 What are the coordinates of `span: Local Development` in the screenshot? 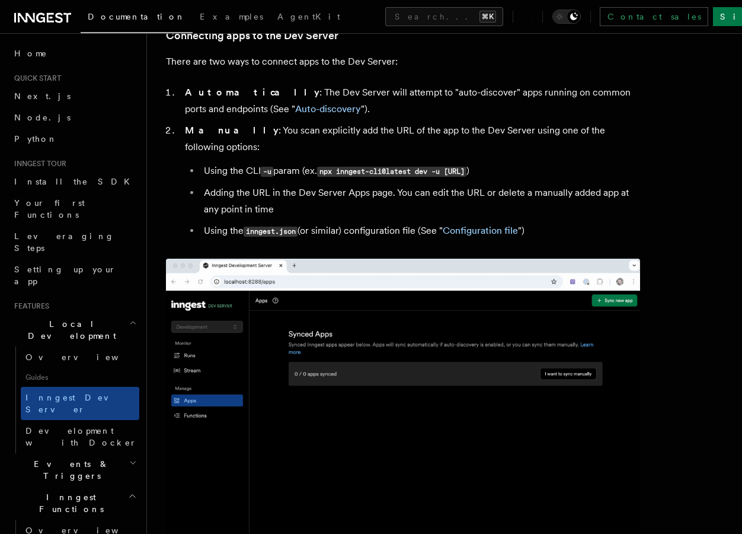 It's located at (69, 330).